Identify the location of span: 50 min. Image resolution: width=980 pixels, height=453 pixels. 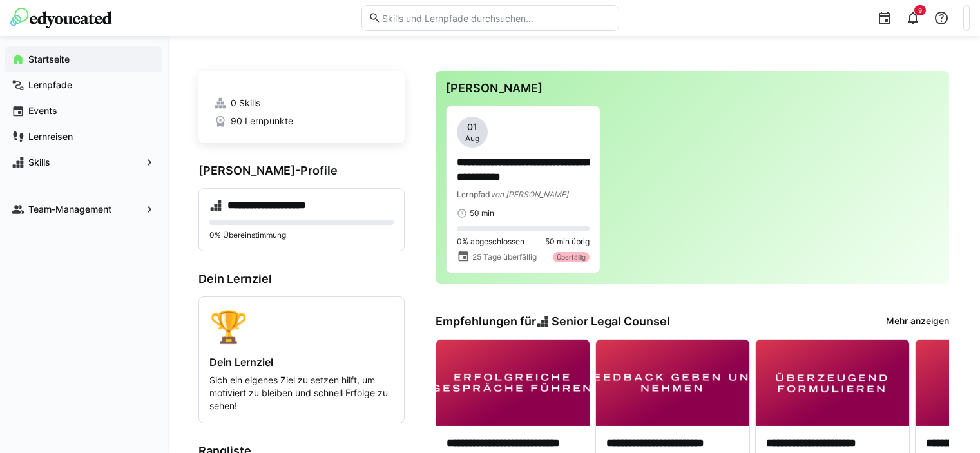
(482, 214).